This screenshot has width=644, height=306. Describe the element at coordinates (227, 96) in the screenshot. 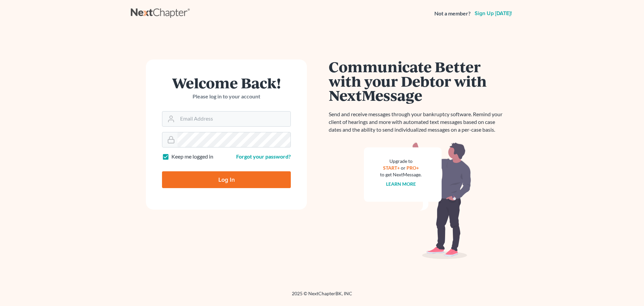

I see `p: Please log in to your account` at that location.